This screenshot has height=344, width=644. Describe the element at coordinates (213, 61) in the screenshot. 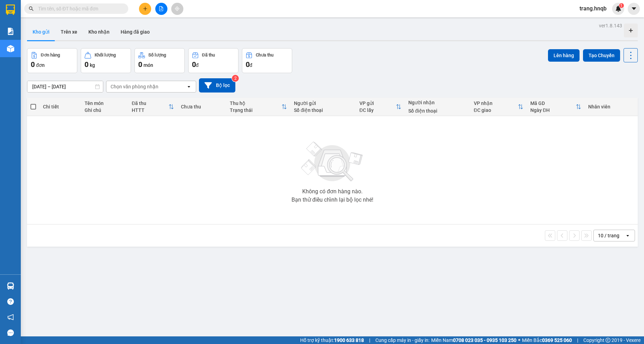

I see `button: Đã thu0đ` at that location.